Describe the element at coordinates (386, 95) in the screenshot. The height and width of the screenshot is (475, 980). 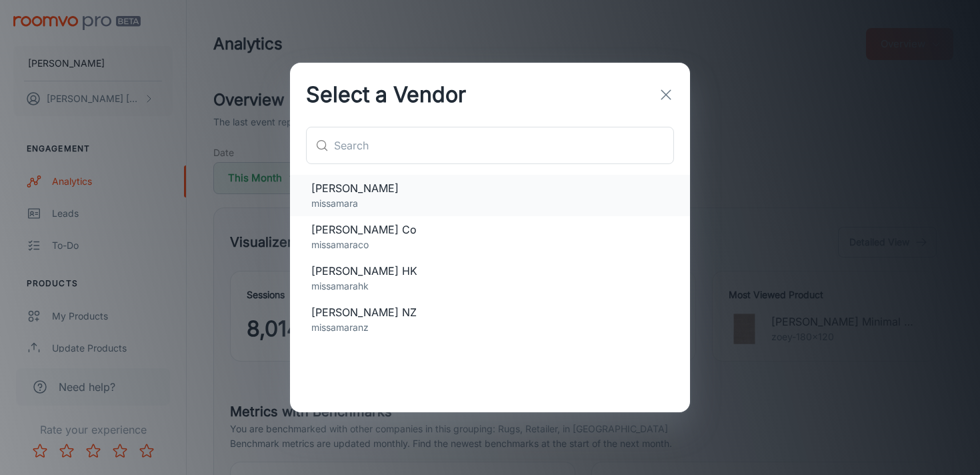
I see `h2: Select a Vendor` at that location.